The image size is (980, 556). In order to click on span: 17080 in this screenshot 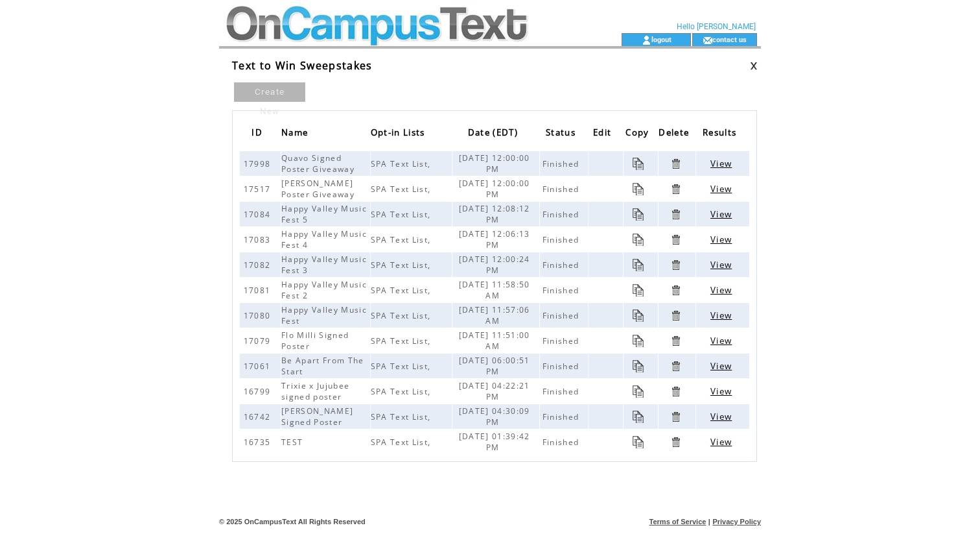, I will do `click(258, 316)`.